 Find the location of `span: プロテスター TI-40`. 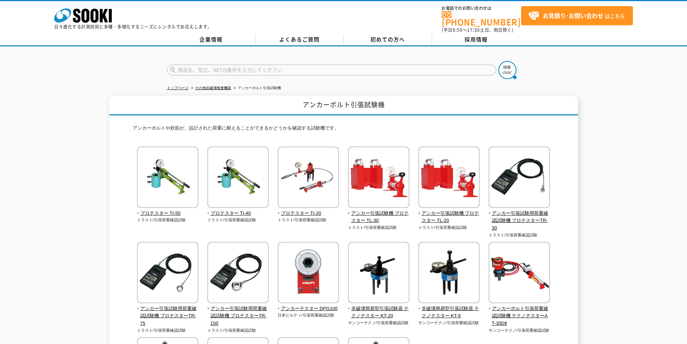

span: プロテスター TI-40 is located at coordinates (238, 213).